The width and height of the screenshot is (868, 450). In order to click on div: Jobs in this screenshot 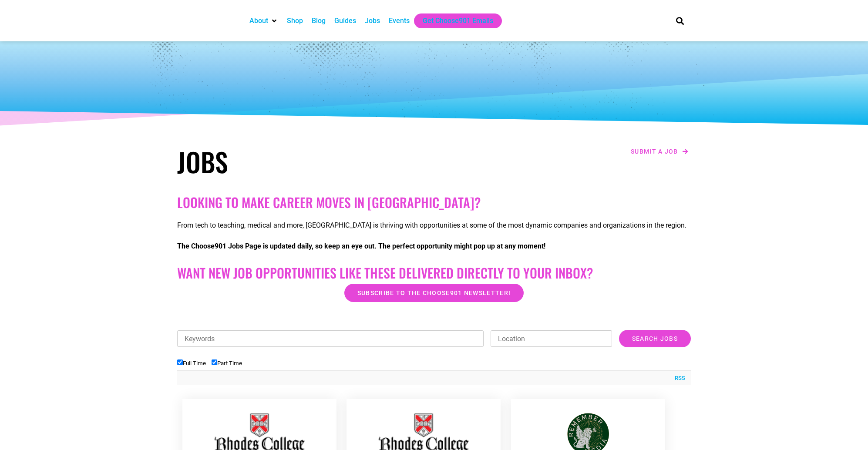, I will do `click(372, 21)`.